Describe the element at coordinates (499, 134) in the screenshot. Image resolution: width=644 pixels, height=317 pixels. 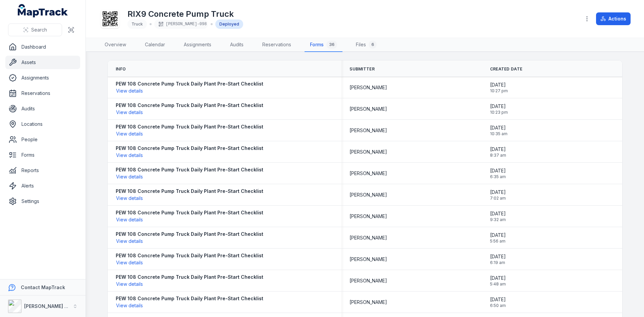
I see `span: 10:35 am` at that location.